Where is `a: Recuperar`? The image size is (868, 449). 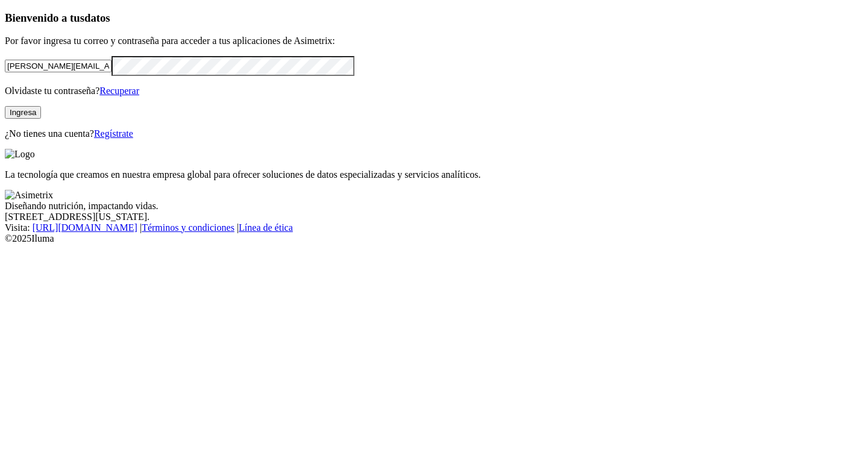
a: Recuperar is located at coordinates (120, 91).